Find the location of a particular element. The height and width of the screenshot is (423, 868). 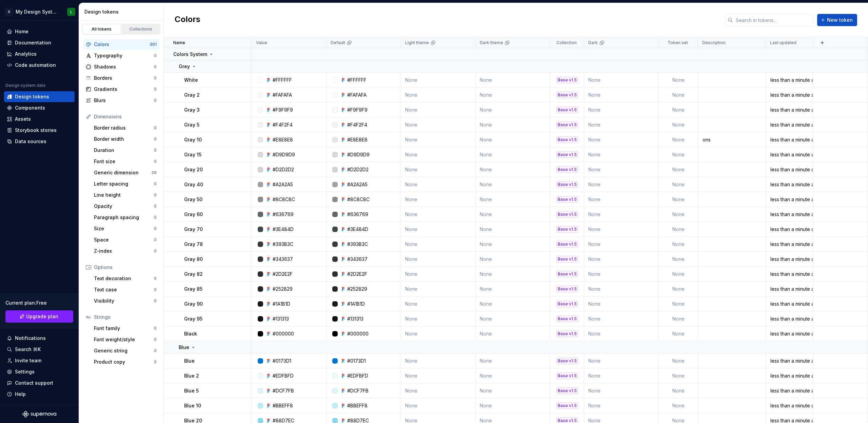

a: Text decoration0 is located at coordinates (125, 278).